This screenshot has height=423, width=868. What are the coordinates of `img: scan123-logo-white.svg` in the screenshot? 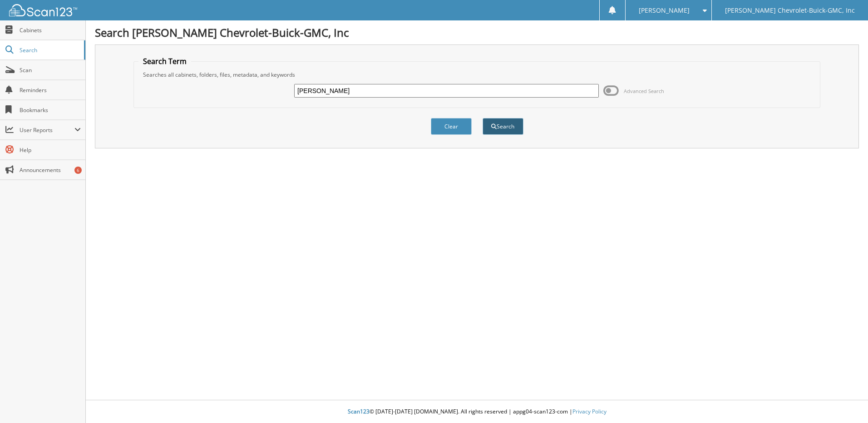 It's located at (43, 10).